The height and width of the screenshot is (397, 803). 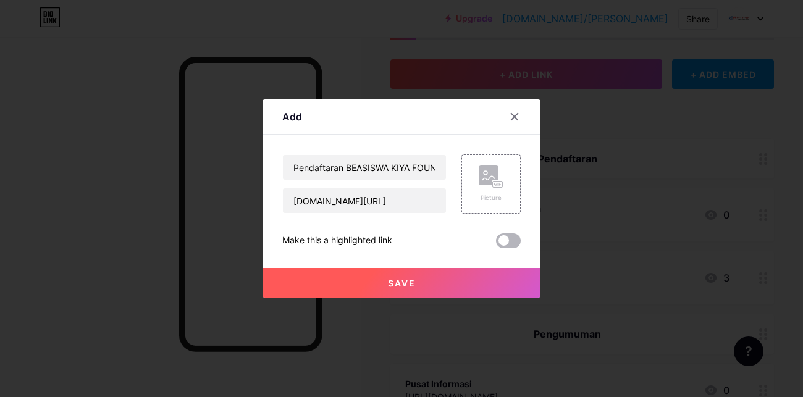 What do you see at coordinates (365, 201) in the screenshot?
I see `input: URL` at bounding box center [365, 201].